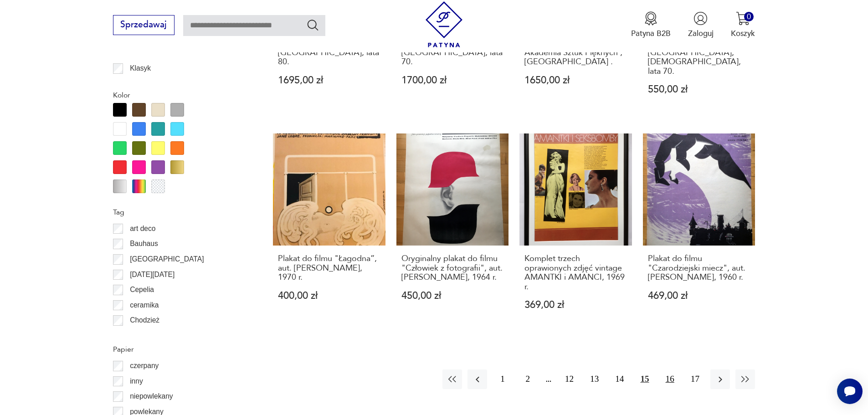 Image resolution: width=868 pixels, height=415 pixels. I want to click on button: 2, so click(528, 379).